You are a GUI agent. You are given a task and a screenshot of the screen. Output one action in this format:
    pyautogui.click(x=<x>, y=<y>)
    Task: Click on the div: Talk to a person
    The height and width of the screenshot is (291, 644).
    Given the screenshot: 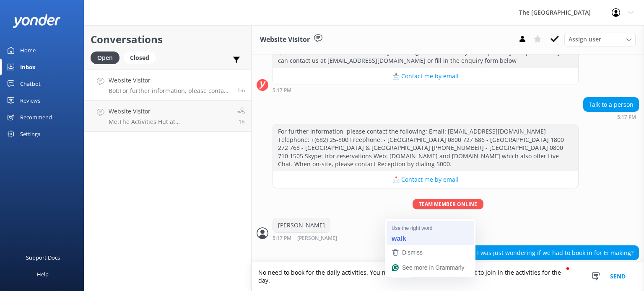 What is the action you would take?
    pyautogui.click(x=611, y=105)
    